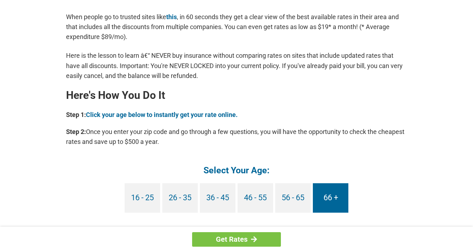 The width and height of the screenshot is (473, 252). I want to click on a: Click your age below to instantly get your rate online., so click(161, 115).